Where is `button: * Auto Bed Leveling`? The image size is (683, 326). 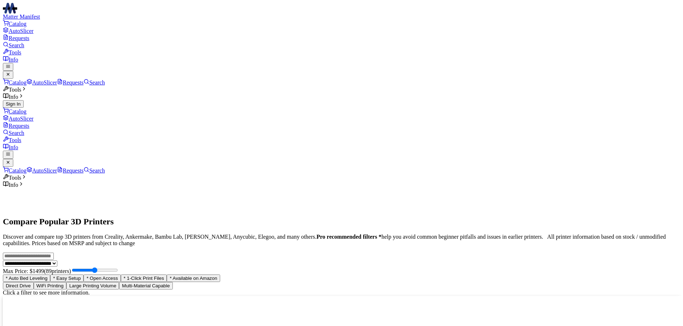
button: * Auto Bed Leveling is located at coordinates (27, 278).